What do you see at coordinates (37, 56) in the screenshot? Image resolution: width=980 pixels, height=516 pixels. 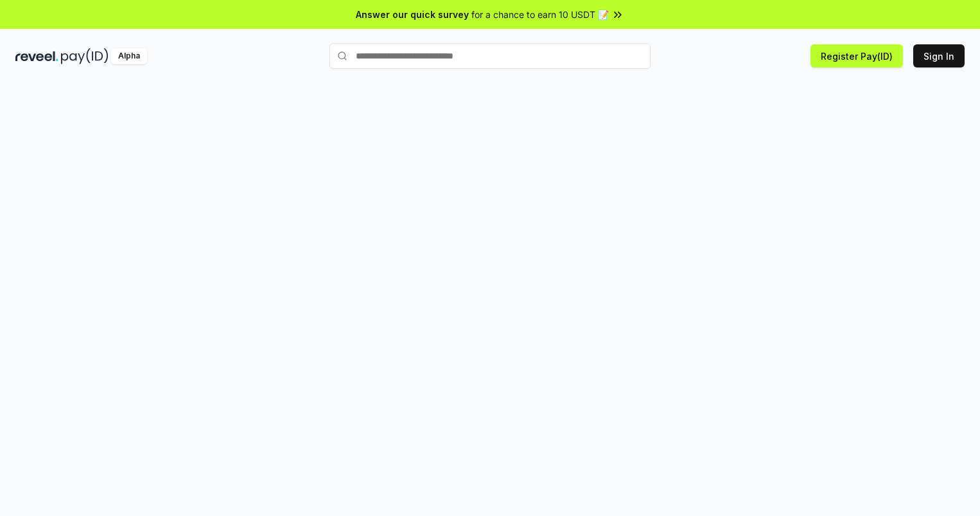 I see `img: reveel_dark` at bounding box center [37, 56].